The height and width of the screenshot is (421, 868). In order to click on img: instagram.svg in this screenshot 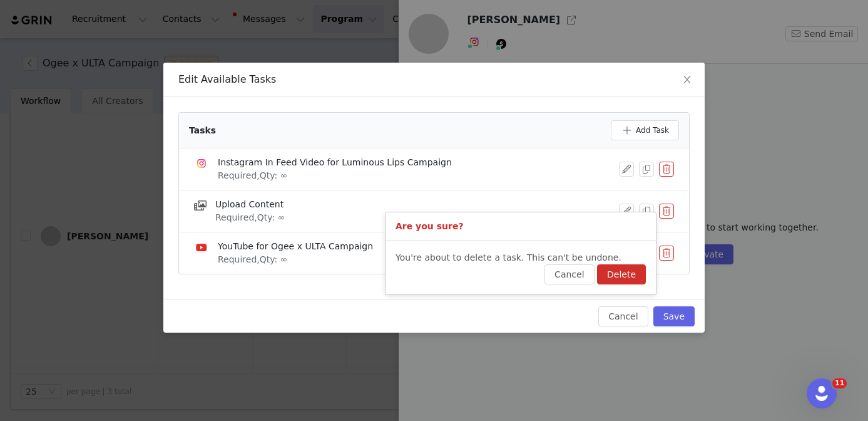, I will do `click(201, 163)`.